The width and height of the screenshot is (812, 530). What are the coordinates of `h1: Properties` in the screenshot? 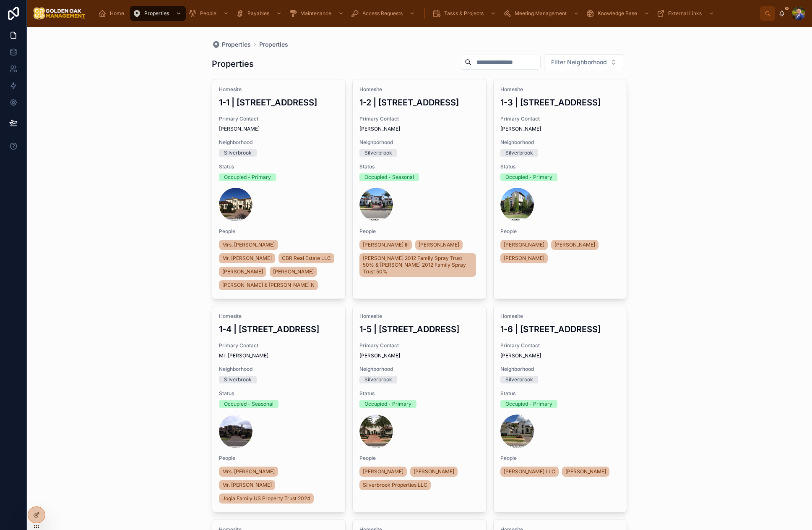 It's located at (233, 63).